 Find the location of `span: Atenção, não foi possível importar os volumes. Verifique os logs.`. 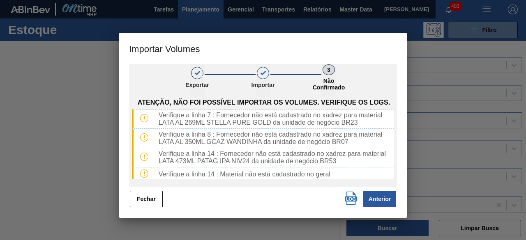

span: Atenção, não foi possível importar os volumes. Verifique os logs. is located at coordinates (264, 103).